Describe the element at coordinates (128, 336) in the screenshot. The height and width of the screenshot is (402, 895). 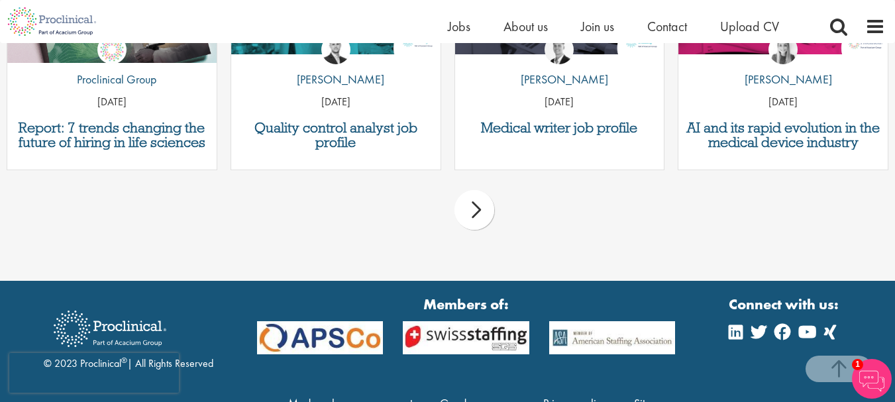
I see `div: © 2023 Proclinical | All Rights Reserved` at that location.